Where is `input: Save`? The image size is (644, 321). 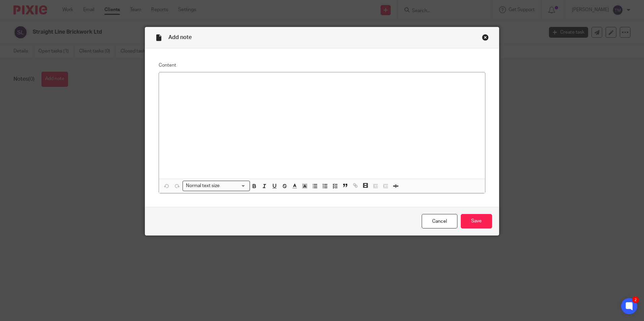
input: Save is located at coordinates (476, 221).